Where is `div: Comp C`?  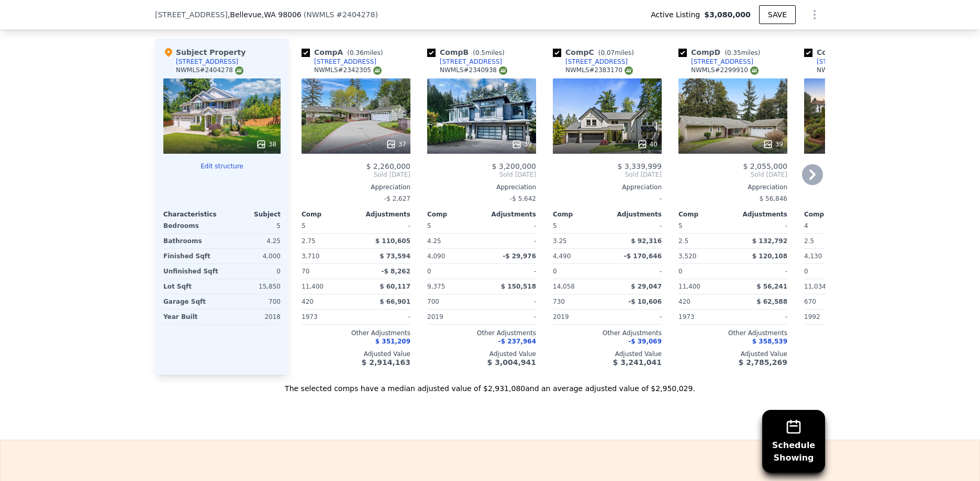
div: Comp C is located at coordinates (595, 52).